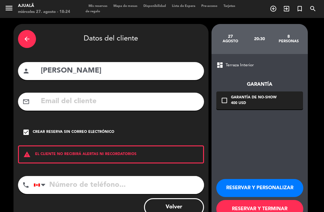  I want to click on i: exit_to_app, so click(287, 9).